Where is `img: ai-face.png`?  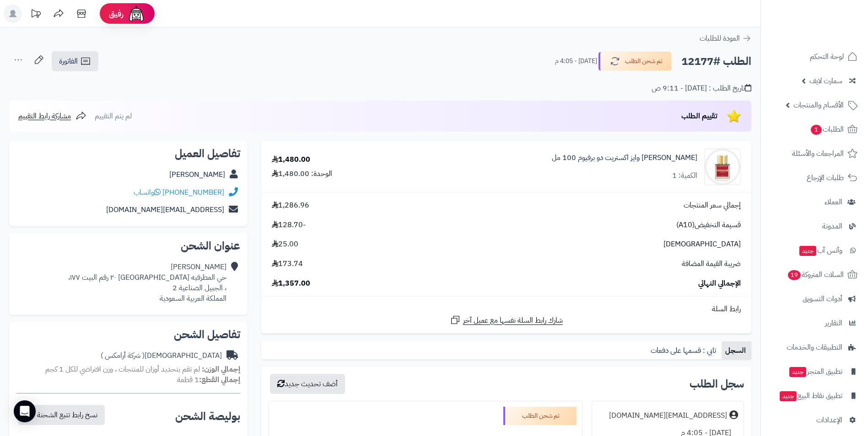
img: ai-face.png is located at coordinates (137, 13).